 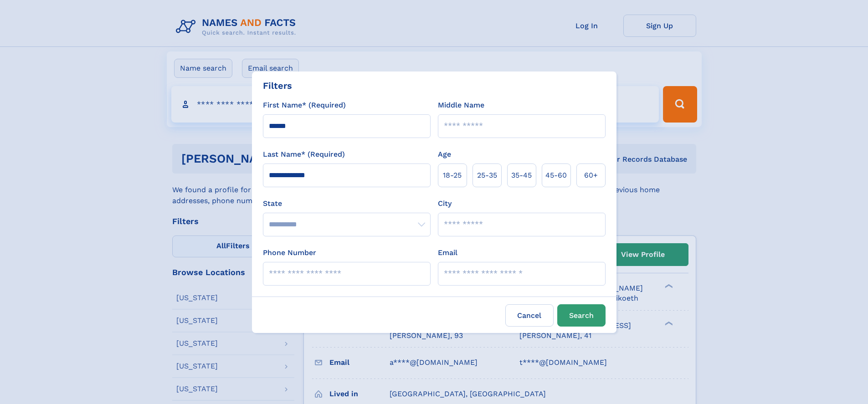 I want to click on label: City, so click(x=445, y=204).